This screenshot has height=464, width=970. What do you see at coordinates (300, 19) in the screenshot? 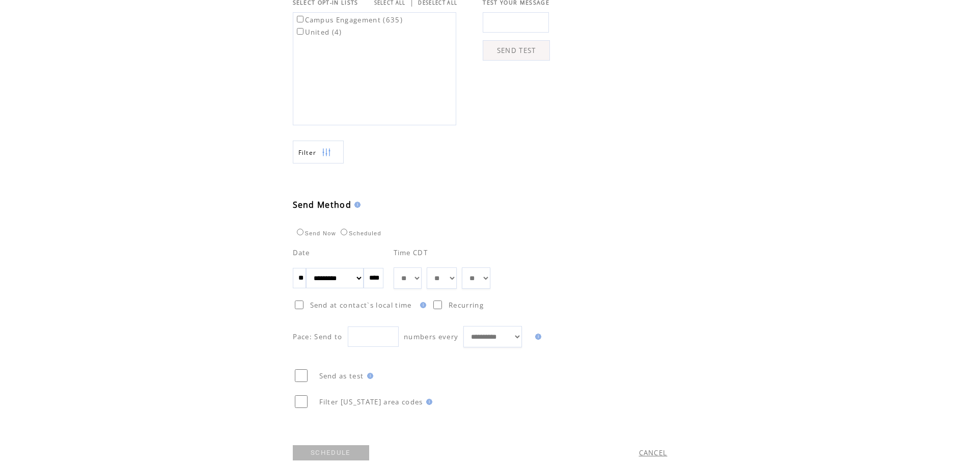
I see `input: Campus Engagement (635)` at bounding box center [300, 19].